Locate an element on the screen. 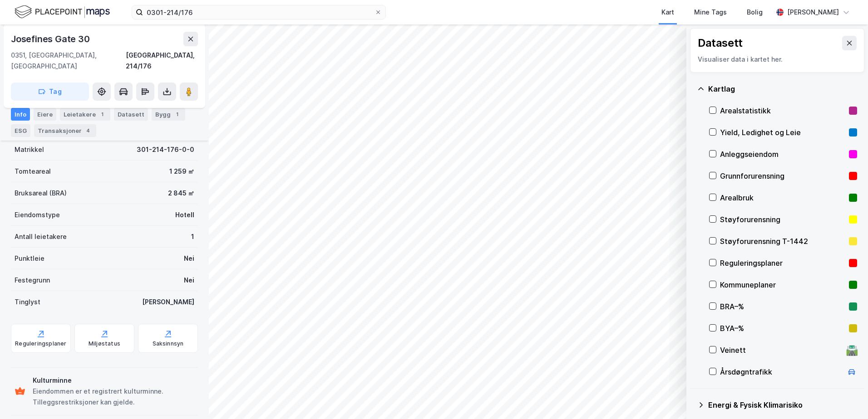 This screenshot has width=868, height=419. div: Miljøstatus is located at coordinates (105, 344).